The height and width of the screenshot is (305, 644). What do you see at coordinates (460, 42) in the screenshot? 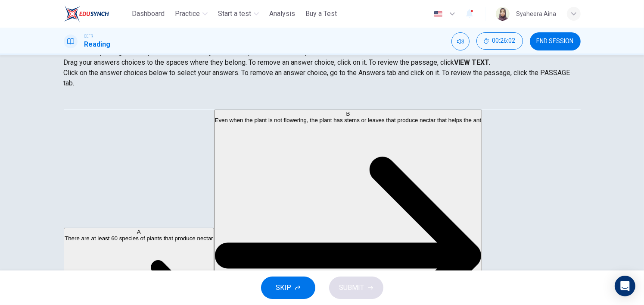
I see `div: Mute` at bounding box center [460, 42].